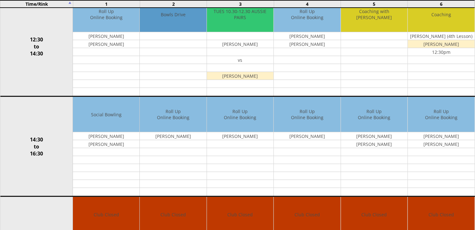 The width and height of the screenshot is (475, 230). I want to click on td: 4, so click(307, 4).